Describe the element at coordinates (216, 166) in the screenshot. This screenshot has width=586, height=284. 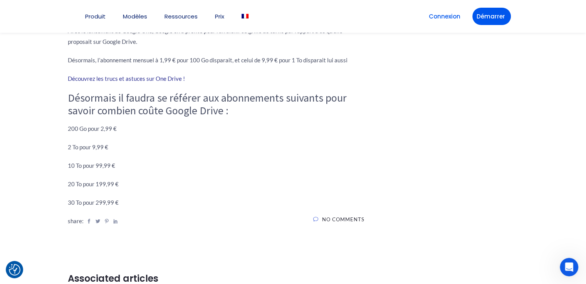
I see `p: 10 To pour 99,99 €` at that location.